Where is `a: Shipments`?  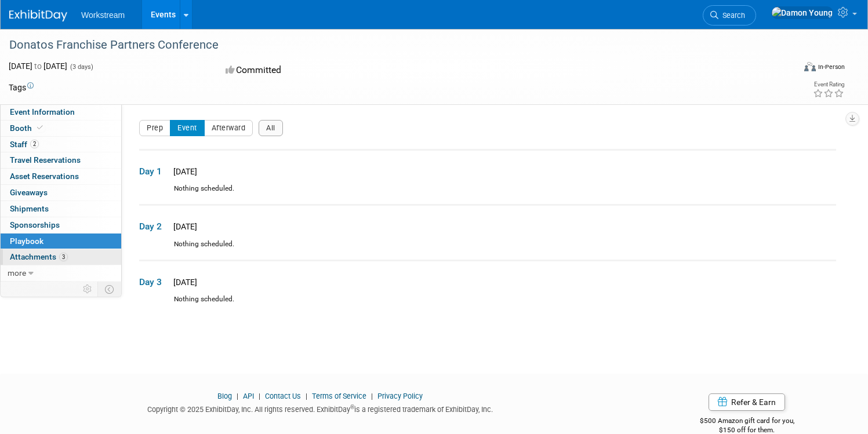 a: Shipments is located at coordinates (61, 209).